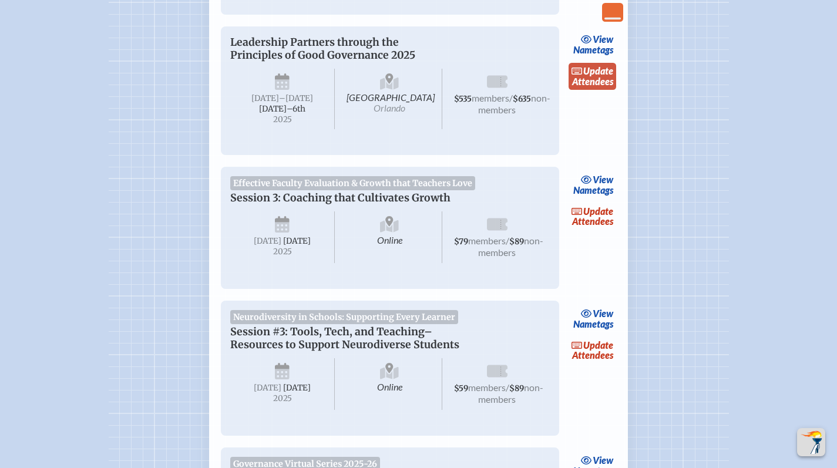 This screenshot has width=837, height=468. I want to click on span: Effective Faculty Evaluation & Growth that Teachers Love, so click(353, 183).